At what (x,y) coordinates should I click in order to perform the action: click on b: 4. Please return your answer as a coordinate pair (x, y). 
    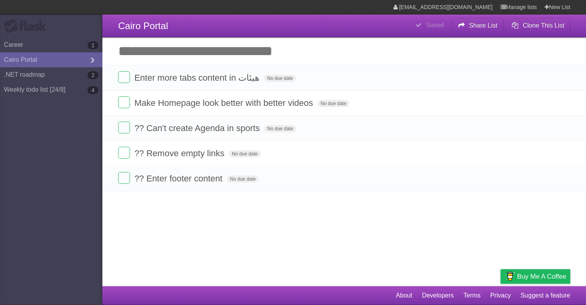
    Looking at the image, I should click on (93, 90).